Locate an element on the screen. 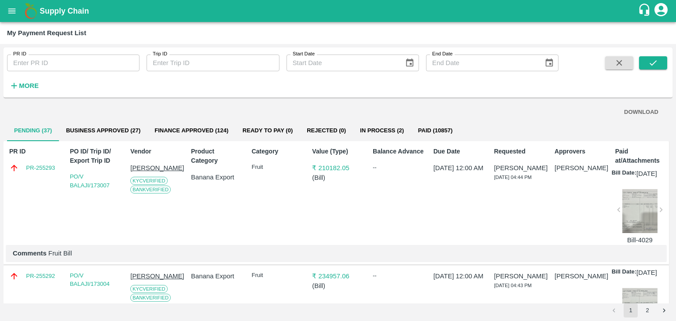 This screenshot has width=676, height=321. p: Bill-4029 is located at coordinates (640, 240).